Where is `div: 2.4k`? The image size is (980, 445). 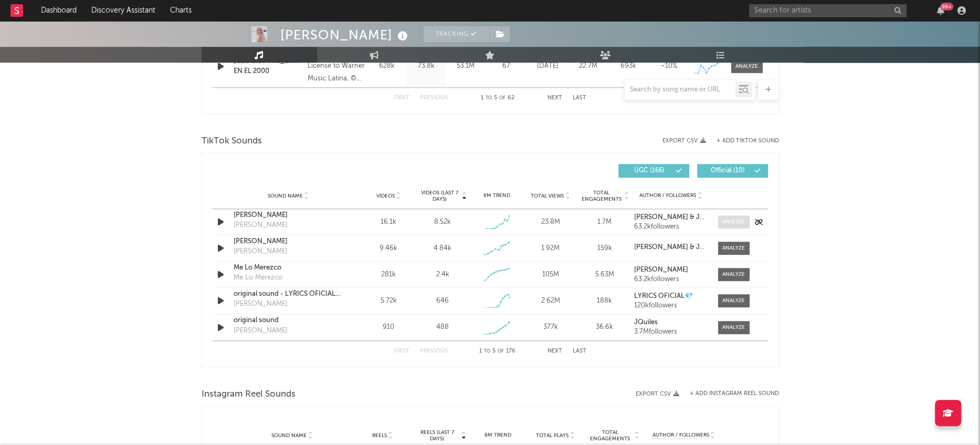
div: 2.4k is located at coordinates (442, 275).